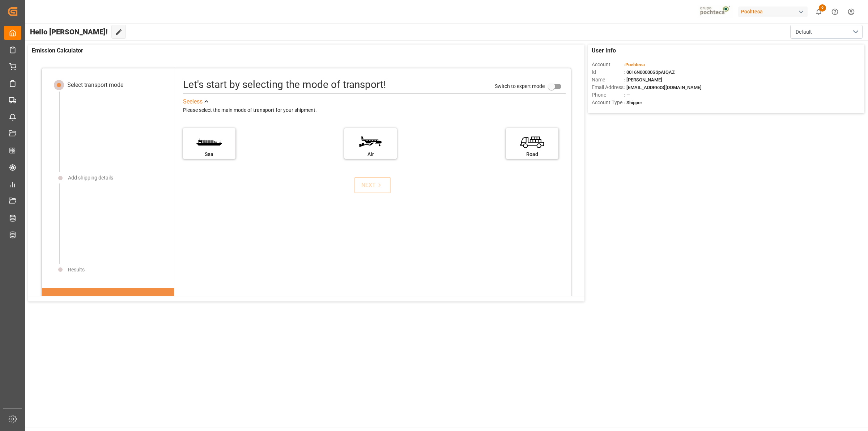  What do you see at coordinates (635, 64) in the screenshot?
I see `span: Pochteca` at bounding box center [635, 64].